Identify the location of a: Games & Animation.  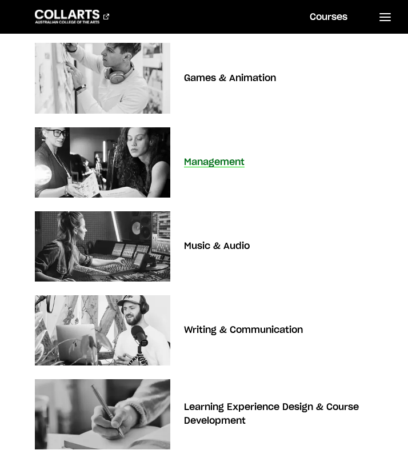
(204, 78).